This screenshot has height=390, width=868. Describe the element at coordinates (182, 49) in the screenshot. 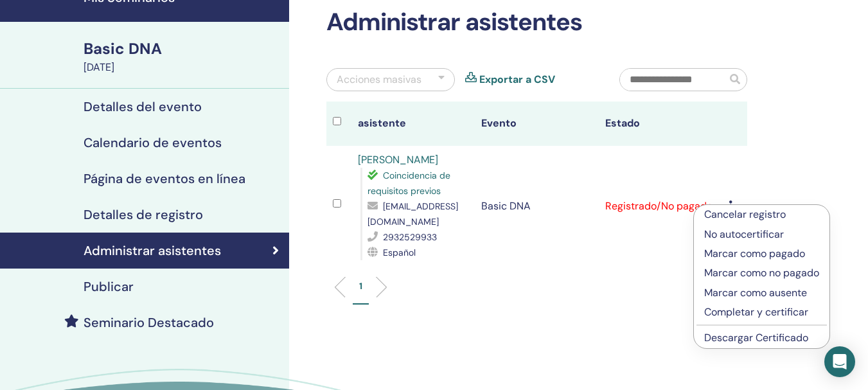

I see `div: Basic DNA` at that location.